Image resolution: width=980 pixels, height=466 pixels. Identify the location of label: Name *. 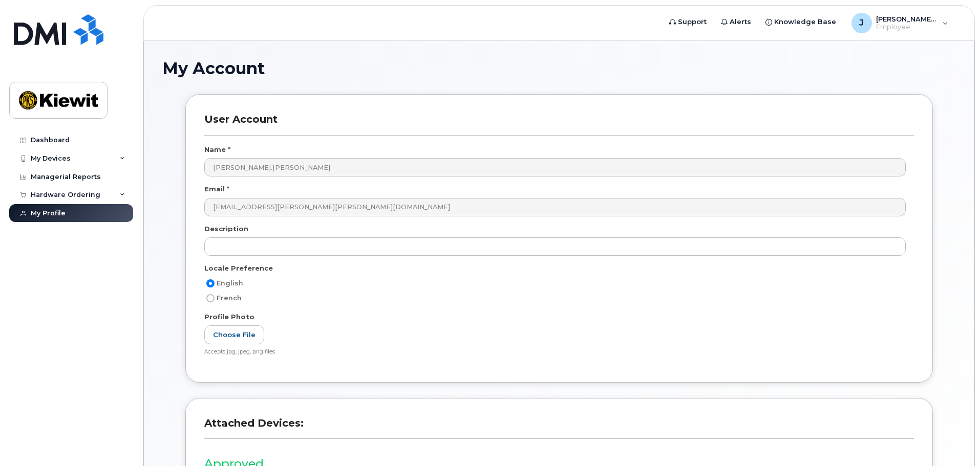
(217, 149).